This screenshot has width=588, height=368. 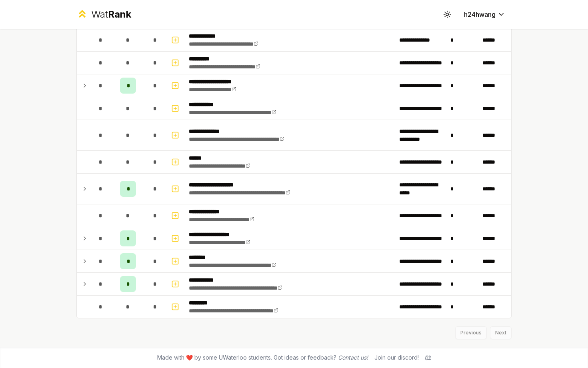 I want to click on span: h24hwang, so click(x=479, y=14).